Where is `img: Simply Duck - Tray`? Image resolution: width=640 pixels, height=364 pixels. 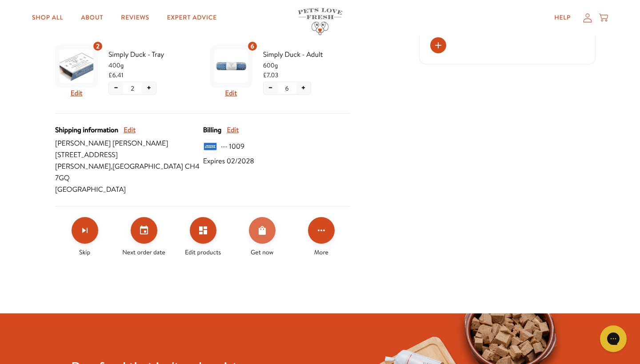
img: Simply Duck - Tray is located at coordinates (76, 66).